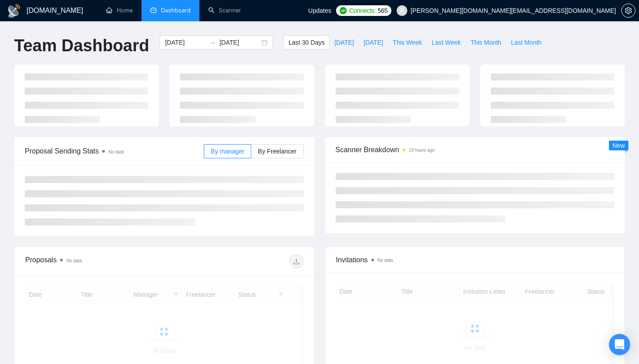 The image size is (639, 364). I want to click on span: Proposal Sending Stats, so click(114, 150).